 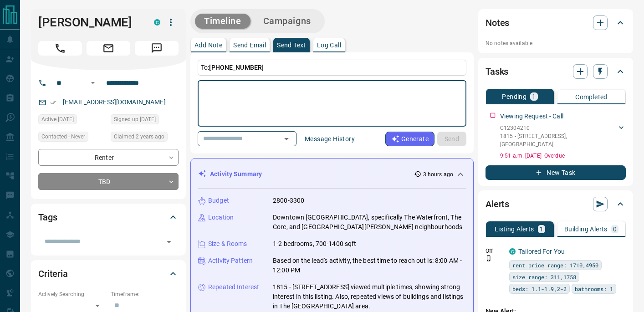 I want to click on p: Add Note, so click(x=208, y=45).